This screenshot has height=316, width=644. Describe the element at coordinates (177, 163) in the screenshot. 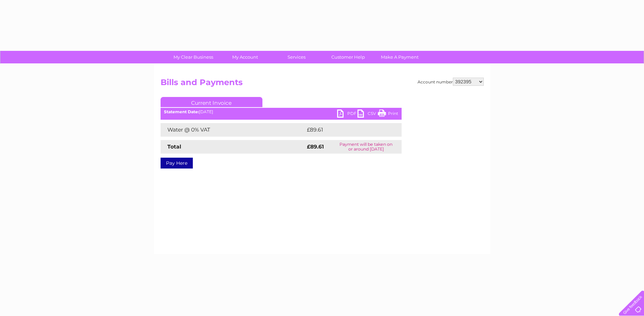

I see `a: Pay Here` at that location.